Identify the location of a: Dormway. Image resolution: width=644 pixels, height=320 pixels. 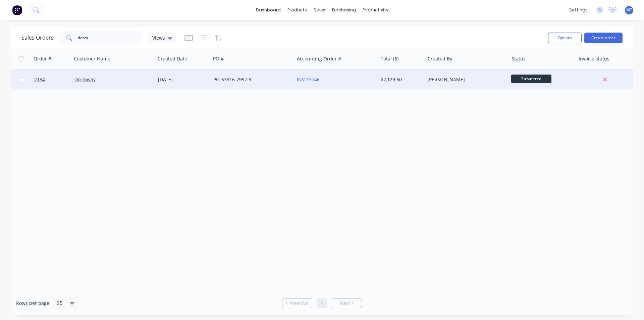
(85, 79).